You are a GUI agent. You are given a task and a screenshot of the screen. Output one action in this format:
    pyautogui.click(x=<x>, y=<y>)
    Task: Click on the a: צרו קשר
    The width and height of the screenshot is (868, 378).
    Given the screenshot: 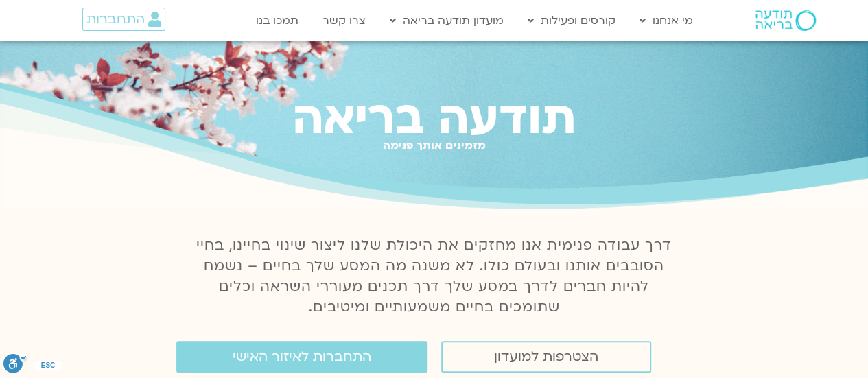 What is the action you would take?
    pyautogui.click(x=344, y=20)
    